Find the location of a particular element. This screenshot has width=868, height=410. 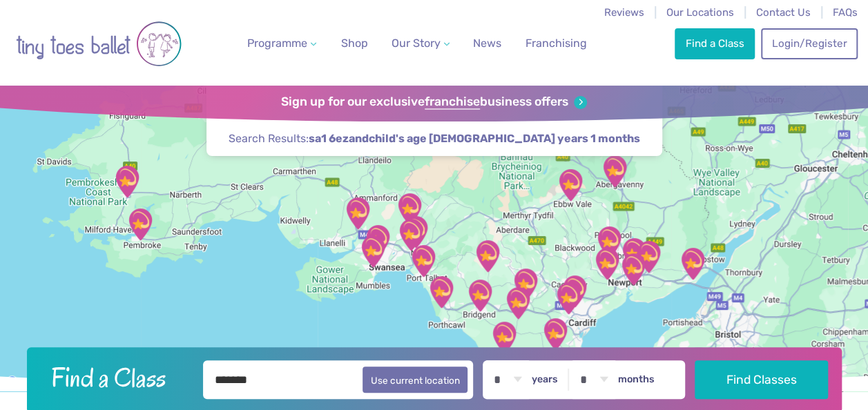

div: Kenfig National Nature Reserve is located at coordinates (441, 292).